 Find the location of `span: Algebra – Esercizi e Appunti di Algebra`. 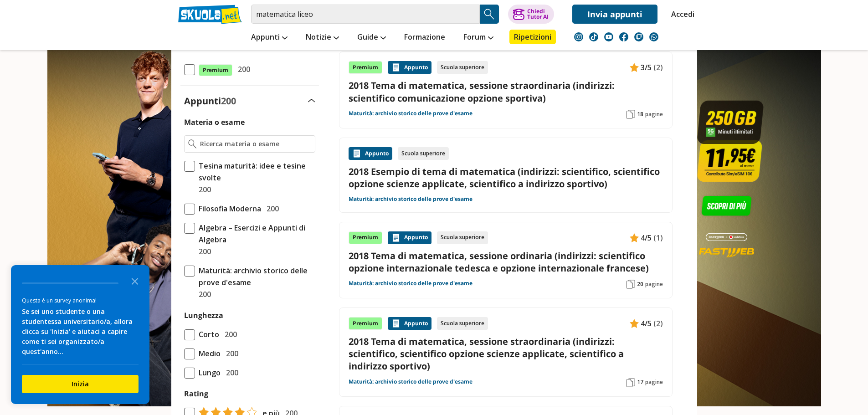

span: Algebra – Esercizi e Appunti di Algebra is located at coordinates (255, 233).